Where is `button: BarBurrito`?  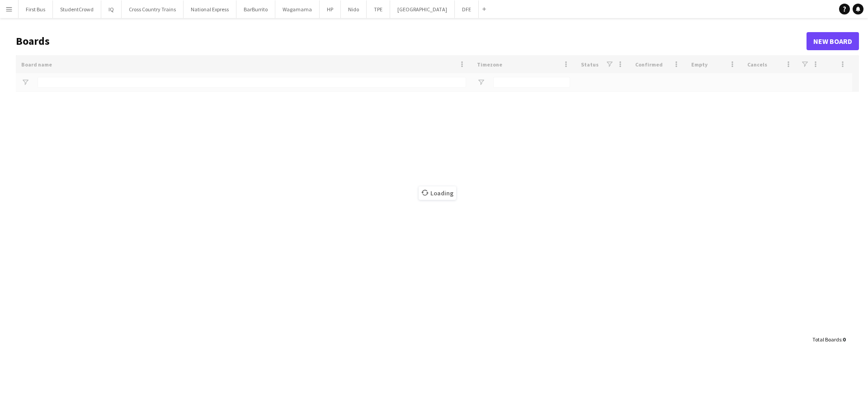
button: BarBurrito is located at coordinates (256, 9).